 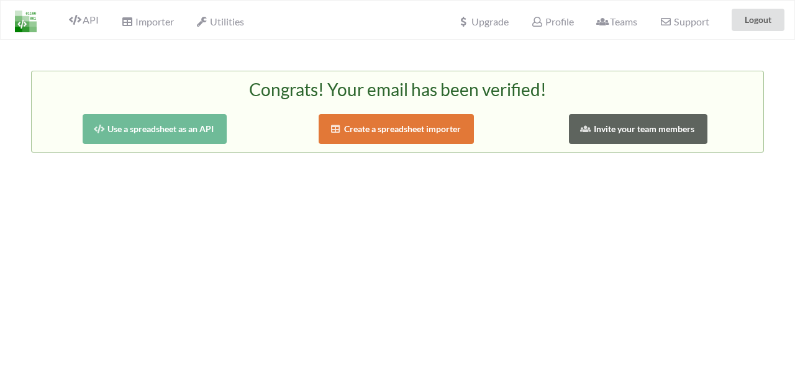 I want to click on span: Profile, so click(x=552, y=21).